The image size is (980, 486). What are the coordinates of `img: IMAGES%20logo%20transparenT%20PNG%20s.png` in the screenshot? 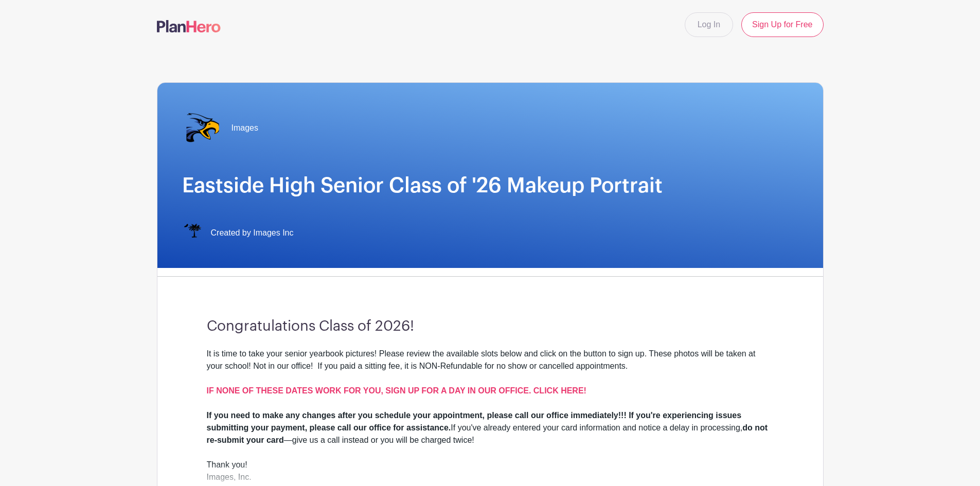 It's located at (192, 233).